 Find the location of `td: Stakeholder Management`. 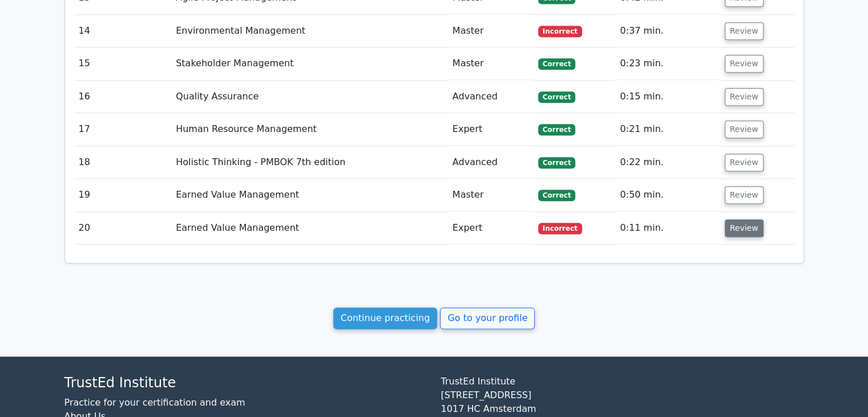

td: Stakeholder Management is located at coordinates (309, 63).